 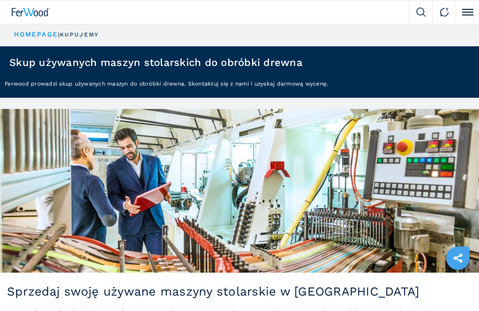 I want to click on a: sharethis, so click(x=458, y=258).